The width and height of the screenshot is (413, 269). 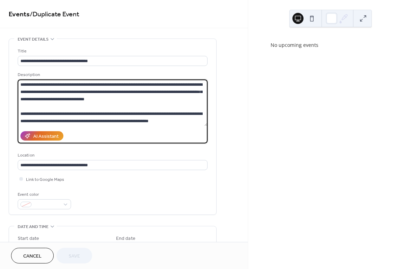 I want to click on span: Date and time, so click(x=33, y=226).